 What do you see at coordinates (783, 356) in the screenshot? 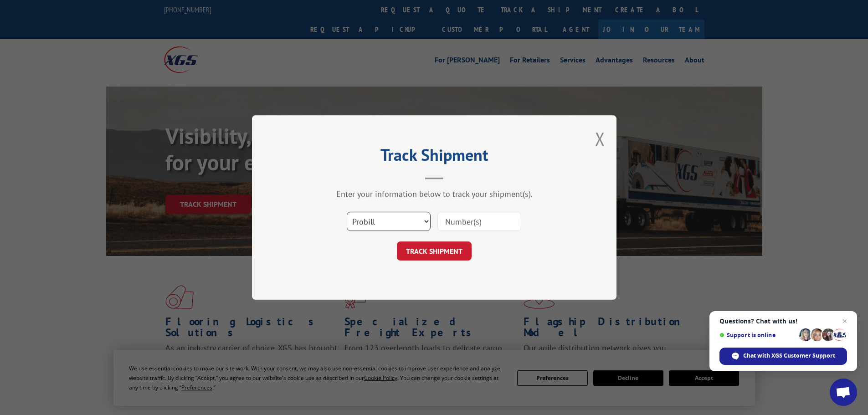
I see `div: Chat with XGS Customer Support` at bounding box center [783, 356].